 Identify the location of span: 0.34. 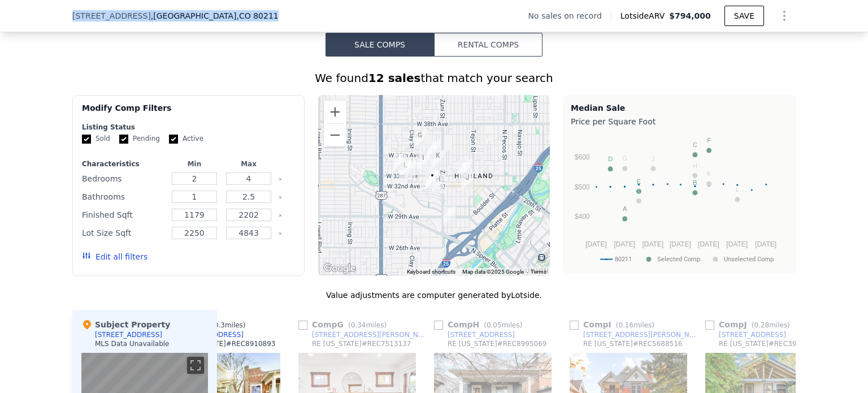
(358, 325).